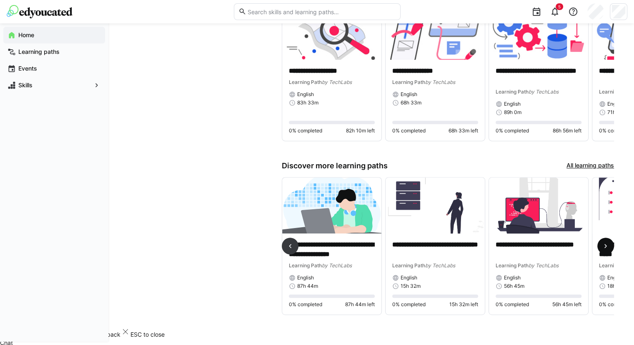 This screenshot has height=345, width=634. What do you see at coordinates (463, 131) in the screenshot?
I see `span: 68h 33m left` at bounding box center [463, 131].